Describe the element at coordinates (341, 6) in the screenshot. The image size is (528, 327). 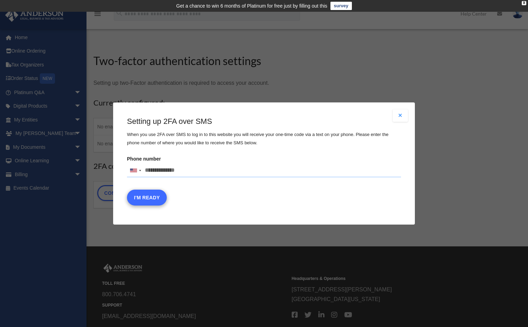
I see `a: survey` at that location.